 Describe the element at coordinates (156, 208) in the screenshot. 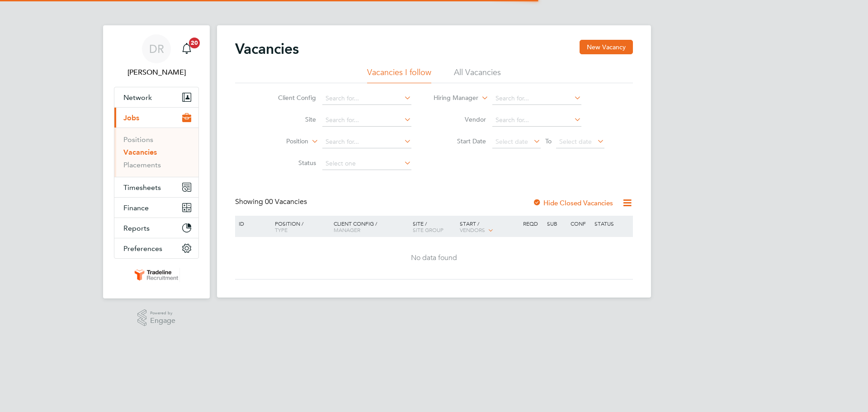

I see `button: Finance` at that location.